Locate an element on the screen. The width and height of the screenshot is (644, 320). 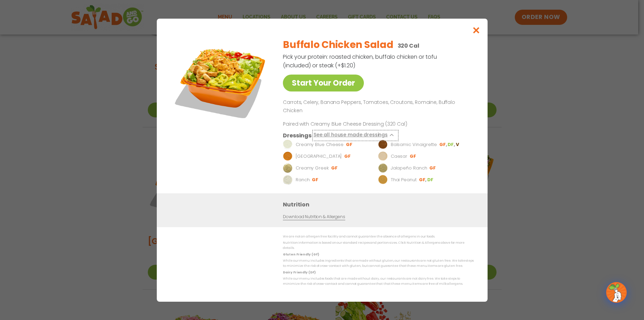
a: Start Your Order is located at coordinates (323, 83).